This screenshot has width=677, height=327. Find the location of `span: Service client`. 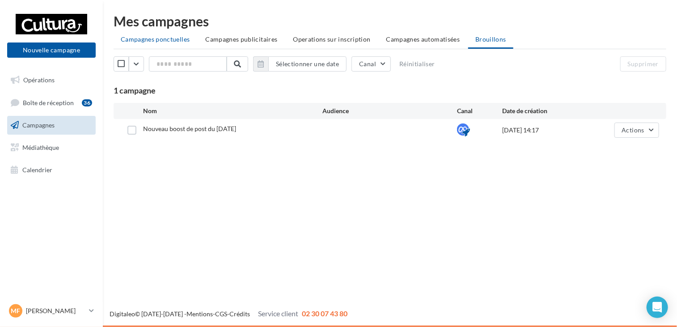

span: Service client is located at coordinates (278, 313).